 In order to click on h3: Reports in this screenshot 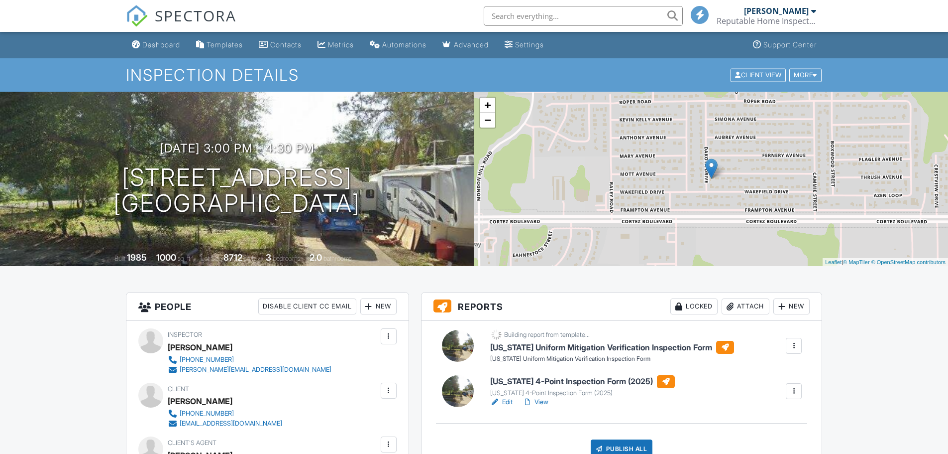, I will do `click(622, 306)`.